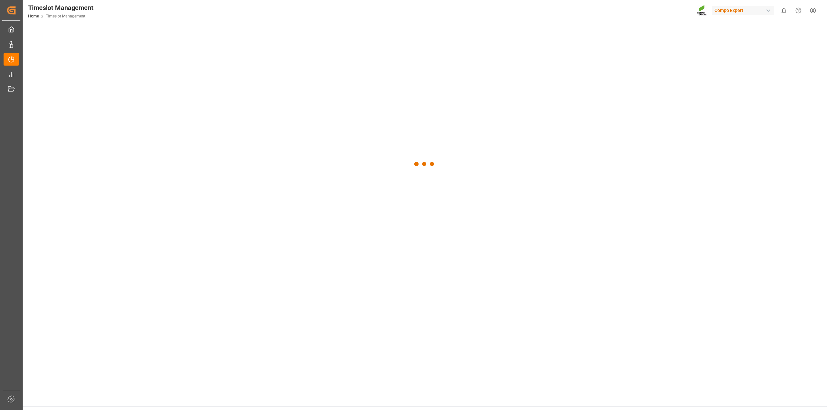 The width and height of the screenshot is (828, 410). What do you see at coordinates (743, 10) in the screenshot?
I see `div: Compo Expert` at bounding box center [743, 10].